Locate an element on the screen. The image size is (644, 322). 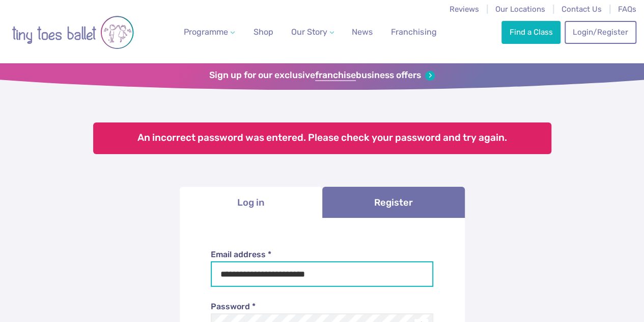
strong: franchise is located at coordinates (336, 76).